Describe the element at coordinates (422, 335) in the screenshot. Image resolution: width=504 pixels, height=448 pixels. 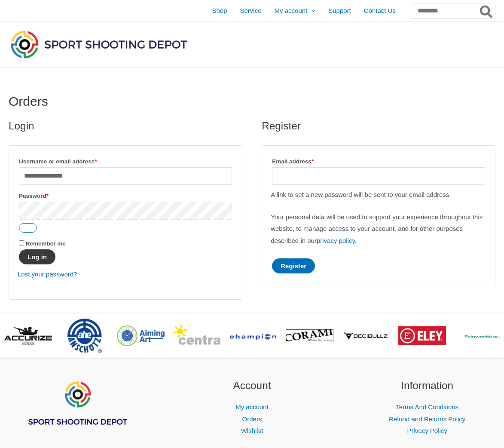
I see `img: brand logo` at that location.